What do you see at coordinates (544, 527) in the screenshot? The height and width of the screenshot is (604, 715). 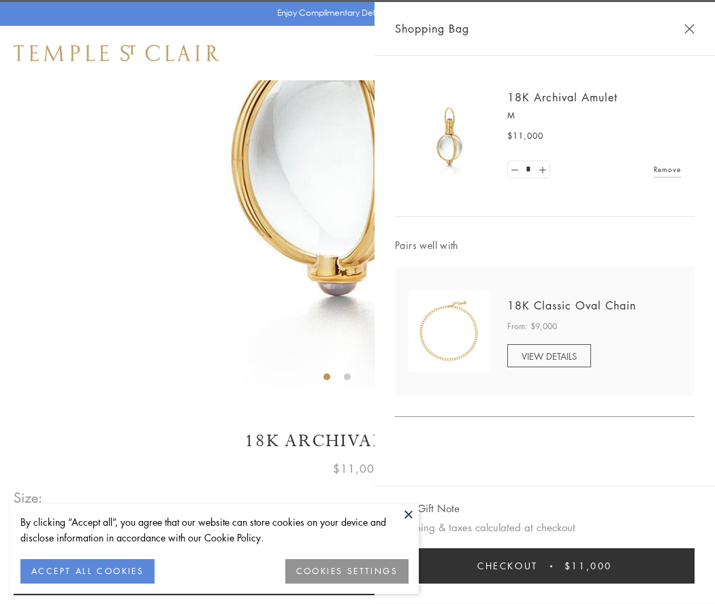 I see `p: Shipping & taxes calculated at checkout` at bounding box center [544, 527].